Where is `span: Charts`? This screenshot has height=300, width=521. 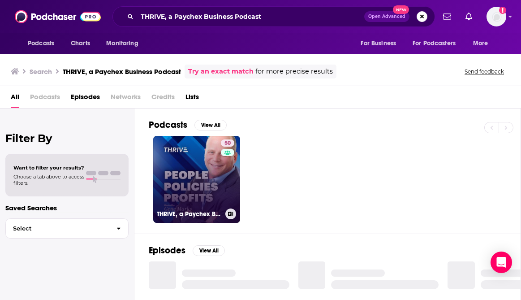
span: Charts is located at coordinates (80, 43).